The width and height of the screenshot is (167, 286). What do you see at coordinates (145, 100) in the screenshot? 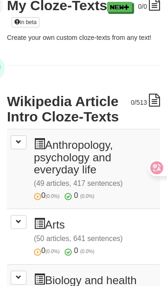
I see `div: /513` at bounding box center [145, 100].